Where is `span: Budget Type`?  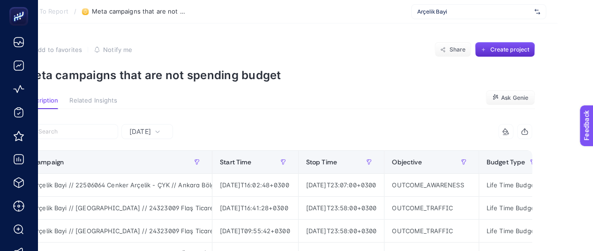 span: Budget Type is located at coordinates (506, 162).